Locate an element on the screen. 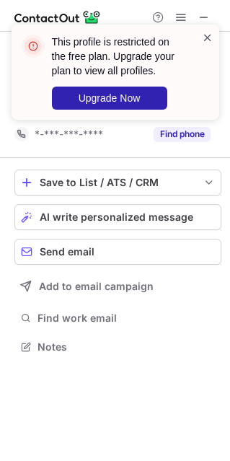  button: save-profile-one-click is located at coordinates (118, 183).